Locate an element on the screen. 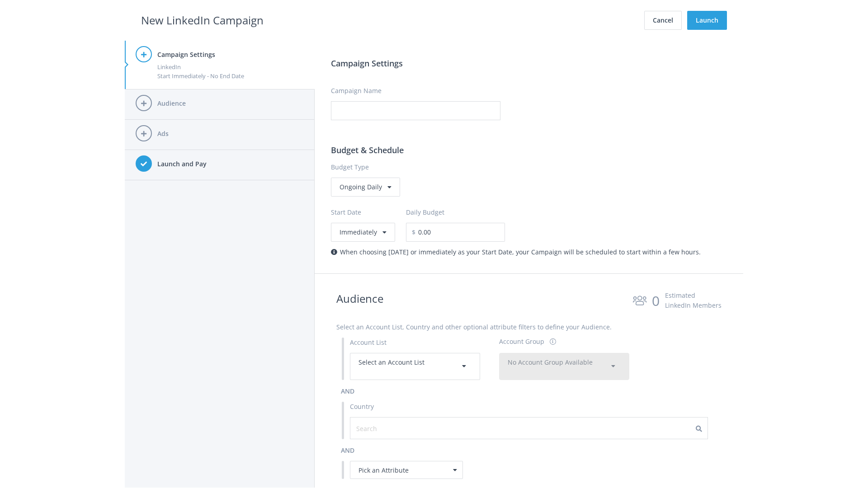 The image size is (868, 488). div: Start Immediately - No End Date is located at coordinates (230, 76).